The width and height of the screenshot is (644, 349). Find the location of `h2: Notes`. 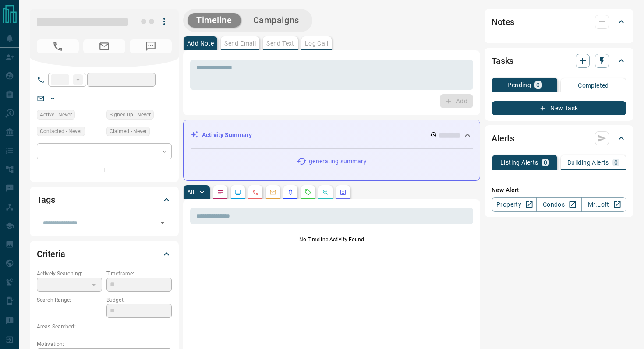

h2: Notes is located at coordinates (503, 22).